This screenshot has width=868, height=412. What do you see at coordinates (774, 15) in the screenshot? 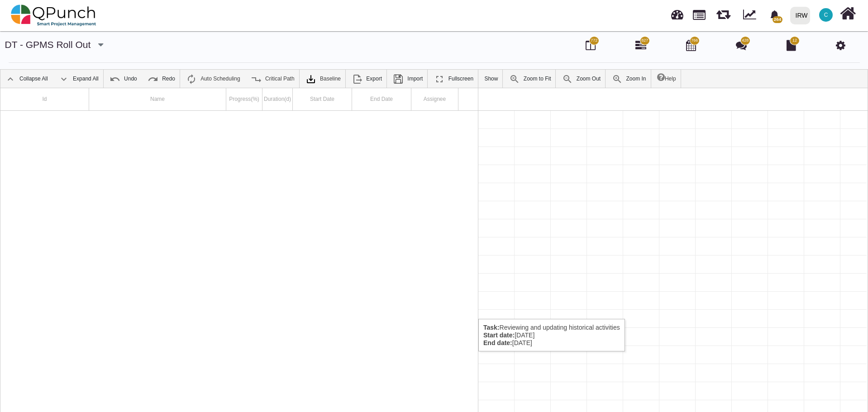
I see `svg: bell fill` at bounding box center [774, 15].